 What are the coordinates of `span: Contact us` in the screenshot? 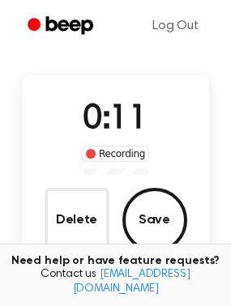 It's located at (115, 281).